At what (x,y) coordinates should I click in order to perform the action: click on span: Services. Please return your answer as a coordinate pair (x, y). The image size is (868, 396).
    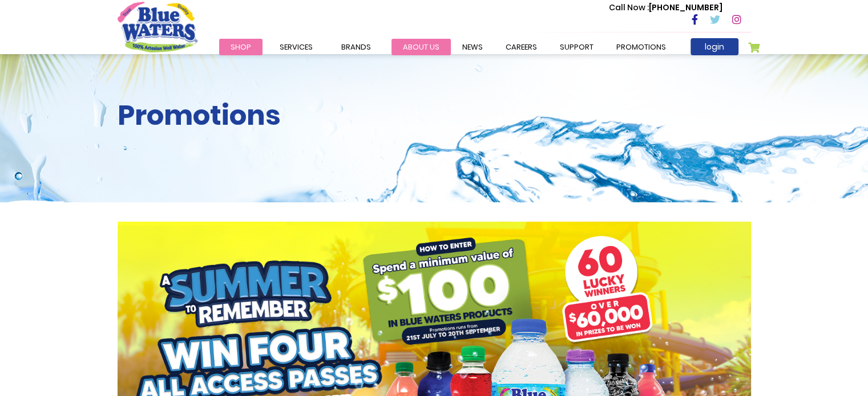
    Looking at the image, I should click on (296, 47).